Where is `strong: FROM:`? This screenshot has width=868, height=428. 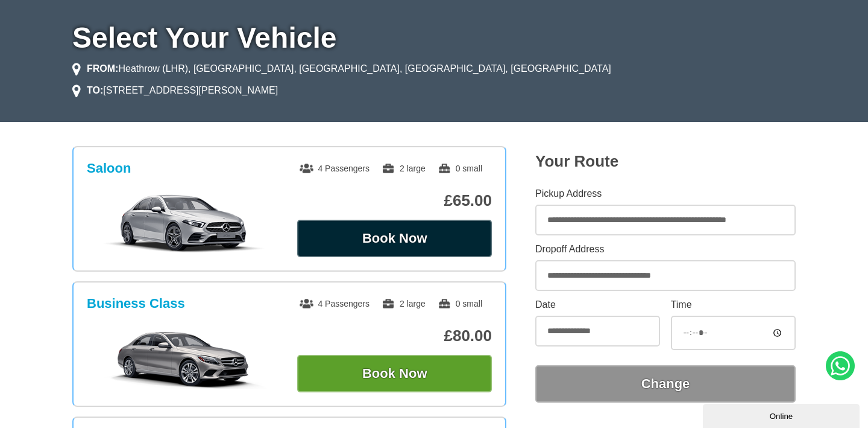
strong: FROM: is located at coordinates (103, 68).